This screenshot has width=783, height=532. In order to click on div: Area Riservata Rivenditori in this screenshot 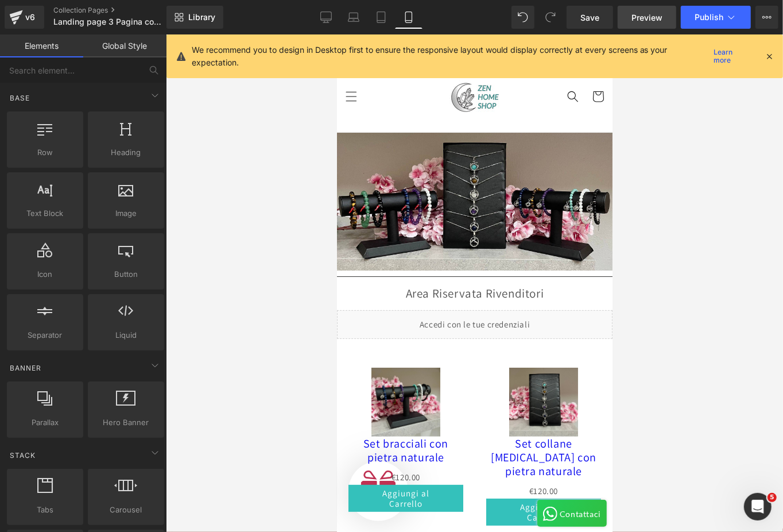, I will do `click(138, 259)`.